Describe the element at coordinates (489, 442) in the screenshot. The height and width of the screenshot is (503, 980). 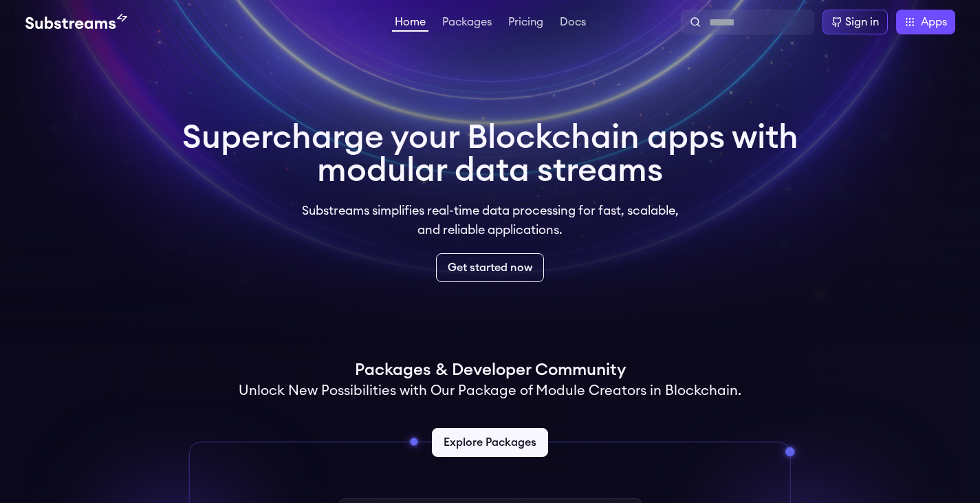
I see `a: Explore Packages` at that location.